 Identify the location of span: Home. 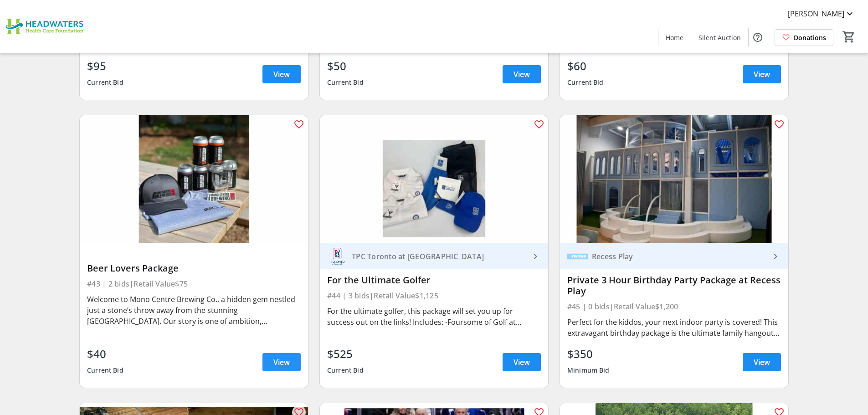
(674, 37).